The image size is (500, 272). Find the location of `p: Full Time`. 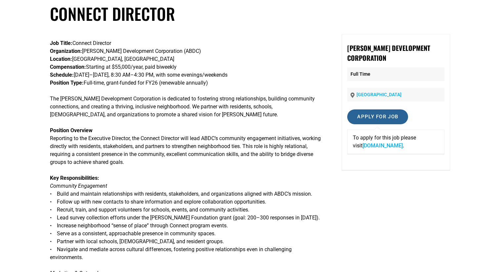

p: Full Time is located at coordinates (396, 74).